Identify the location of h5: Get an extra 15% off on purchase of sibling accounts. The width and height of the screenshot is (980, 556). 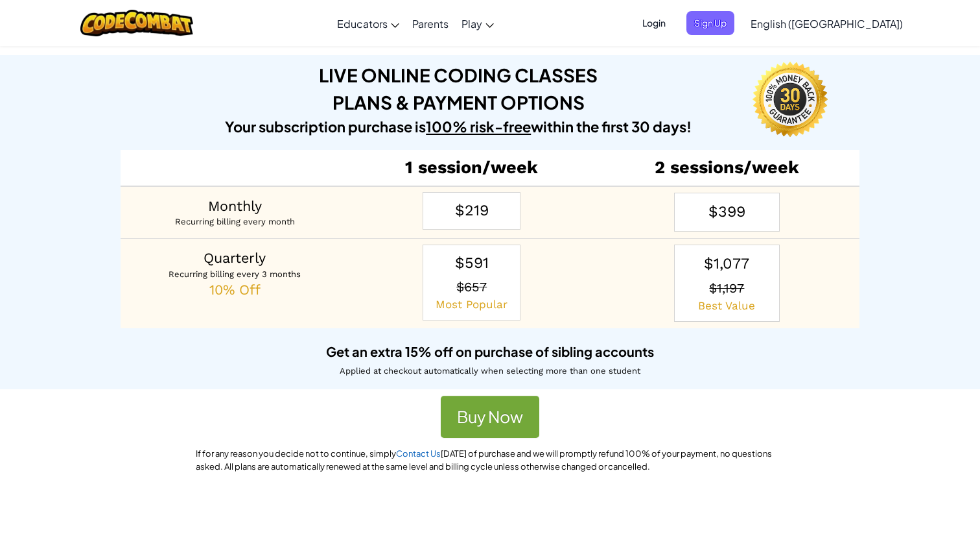
(490, 351).